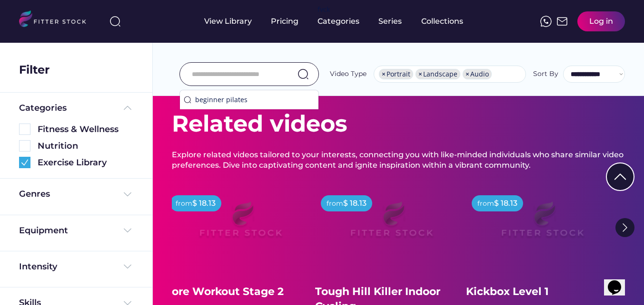  Describe the element at coordinates (228, 21) in the screenshot. I see `div: View Library` at that location.